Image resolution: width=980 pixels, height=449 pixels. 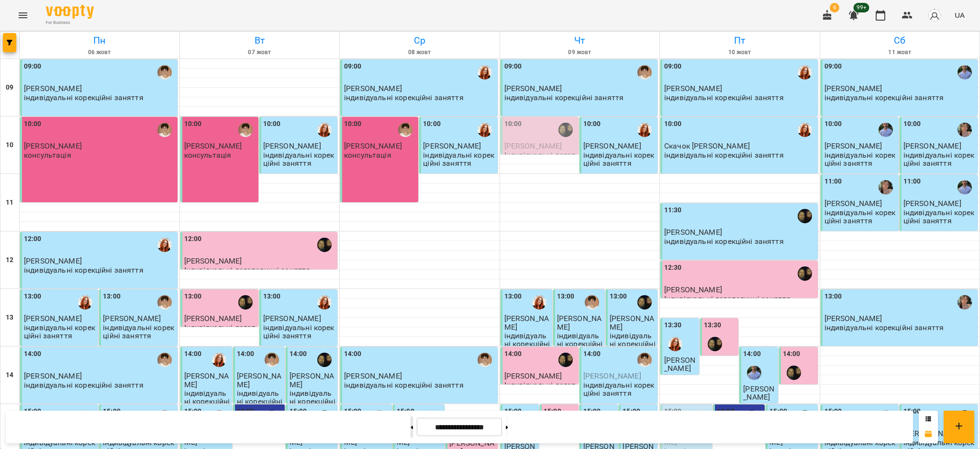 I want to click on label: 13:30, so click(x=673, y=325).